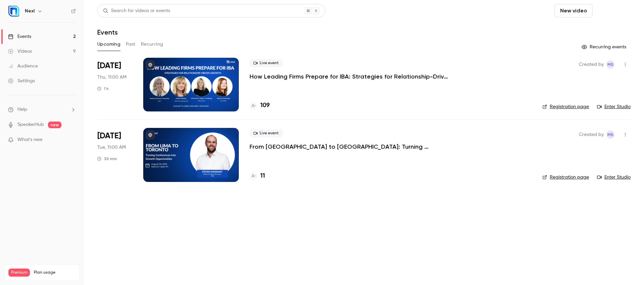  Describe the element at coordinates (109, 44) in the screenshot. I see `button: Upcoming` at that location.